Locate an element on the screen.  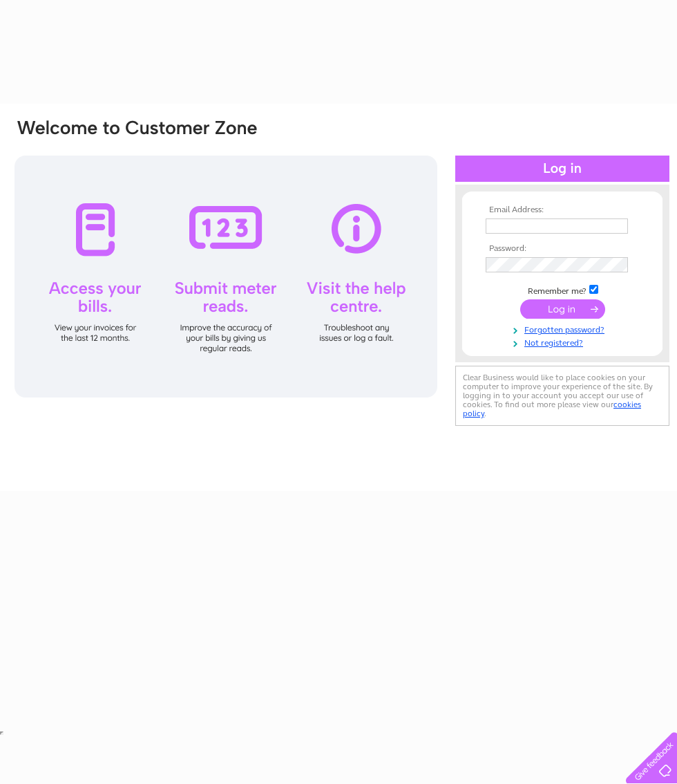
input: Submit is located at coordinates (562, 309).